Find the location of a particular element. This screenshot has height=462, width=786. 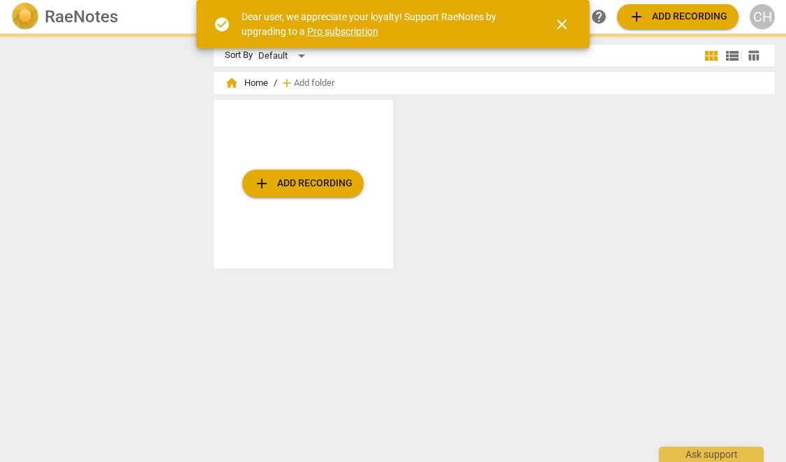

button: CH is located at coordinates (763, 17).